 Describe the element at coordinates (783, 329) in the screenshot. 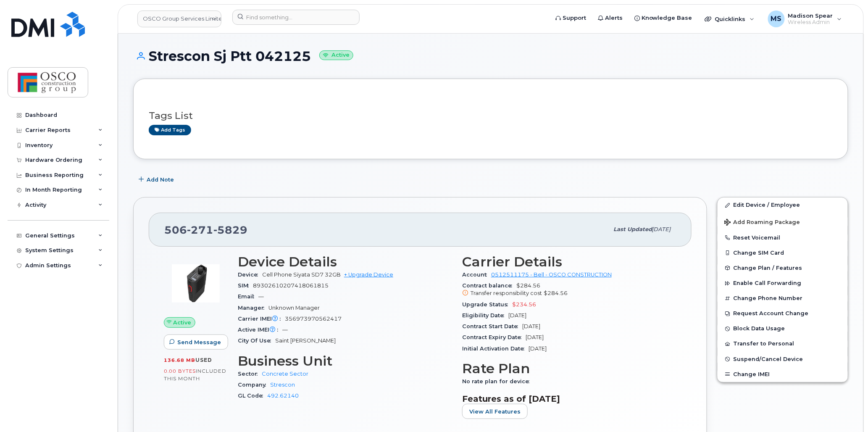

I see `button: Block Data Usage` at that location.